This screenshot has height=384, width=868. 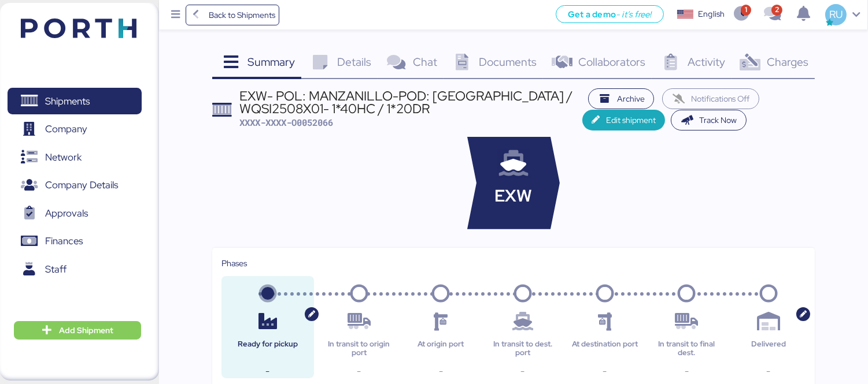 What do you see at coordinates (718, 120) in the screenshot?
I see `span: Track Now` at bounding box center [718, 120].